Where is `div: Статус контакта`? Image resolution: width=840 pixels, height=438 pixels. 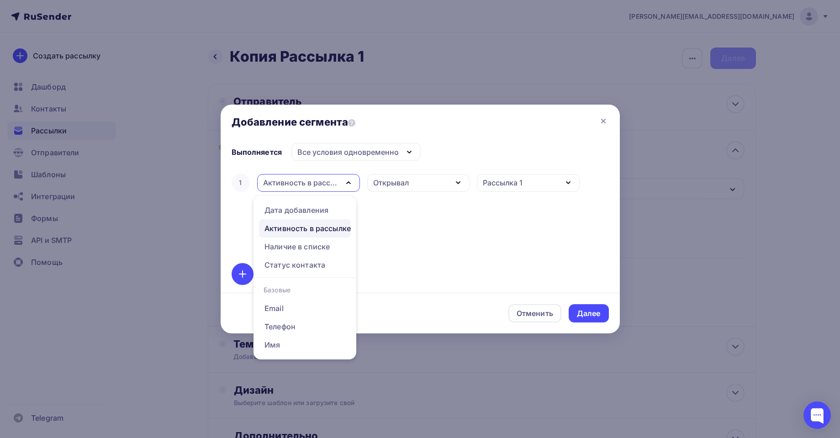
div: Статус контакта is located at coordinates (295, 265).